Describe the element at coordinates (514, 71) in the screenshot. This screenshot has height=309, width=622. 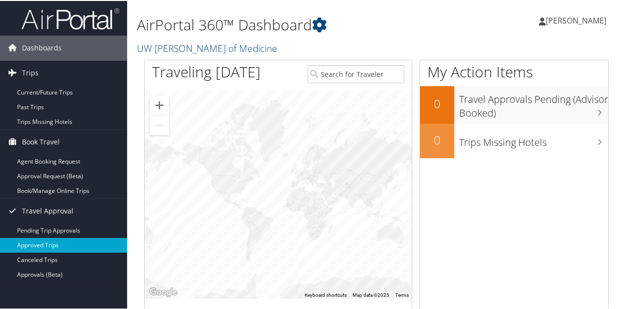
I see `h1: My Action Items` at that location.